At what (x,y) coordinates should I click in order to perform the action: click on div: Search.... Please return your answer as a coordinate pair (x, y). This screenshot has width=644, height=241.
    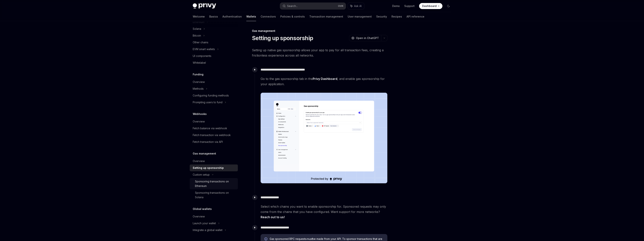
    Looking at the image, I should click on (292, 6).